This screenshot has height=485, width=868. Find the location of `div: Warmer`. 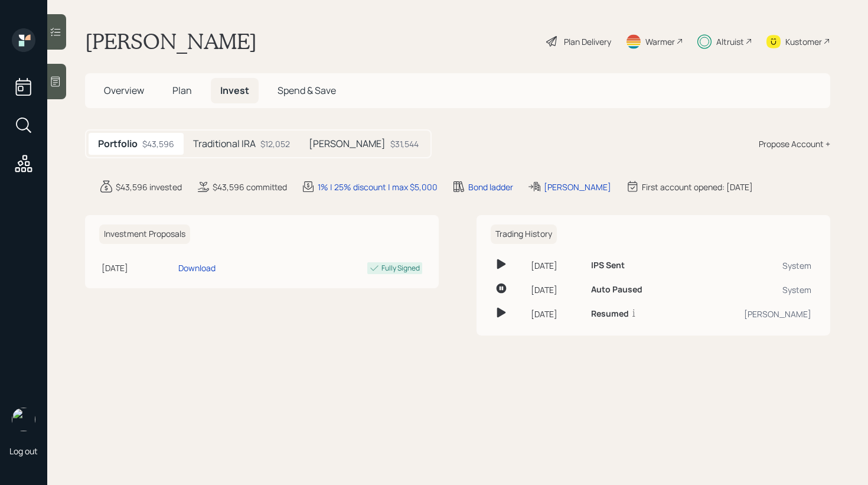

div: Warmer is located at coordinates (660, 41).